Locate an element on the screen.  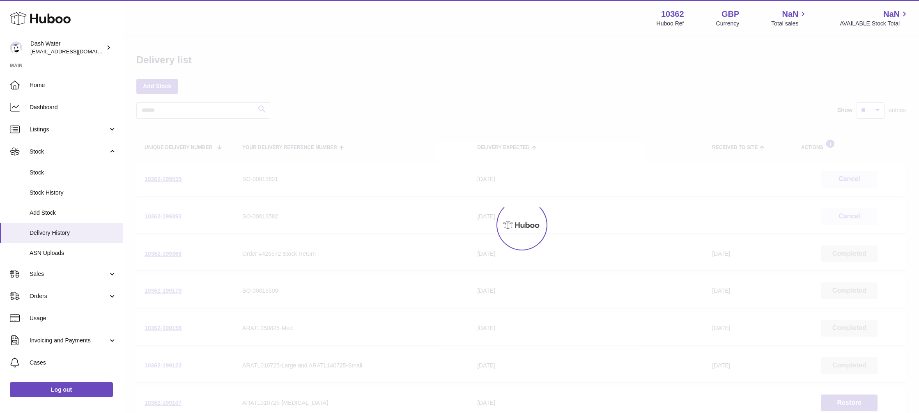
span: Add Stock is located at coordinates (73, 213).